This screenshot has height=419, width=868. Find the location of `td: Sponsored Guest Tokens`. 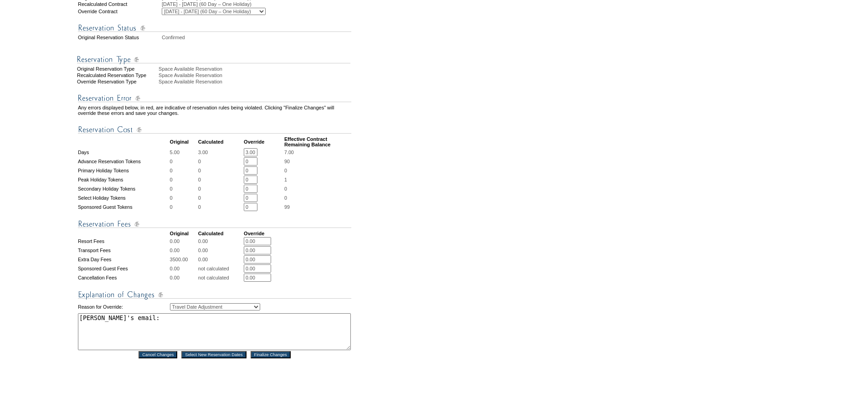

td: Sponsored Guest Tokens is located at coordinates (124, 207).